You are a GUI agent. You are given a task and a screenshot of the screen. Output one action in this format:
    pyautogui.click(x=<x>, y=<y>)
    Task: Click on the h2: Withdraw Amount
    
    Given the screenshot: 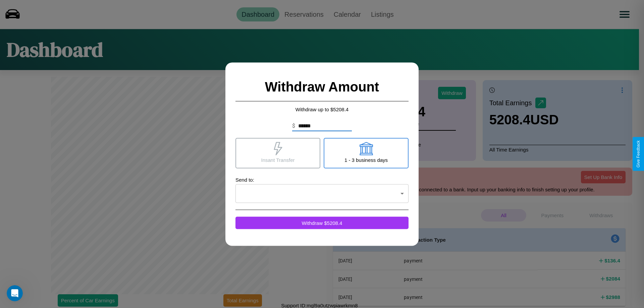 What is the action you would take?
    pyautogui.click(x=322, y=87)
    